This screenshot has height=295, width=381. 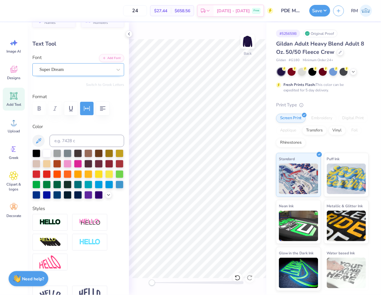 I want to click on img: 3D Illusion, so click(x=50, y=242).